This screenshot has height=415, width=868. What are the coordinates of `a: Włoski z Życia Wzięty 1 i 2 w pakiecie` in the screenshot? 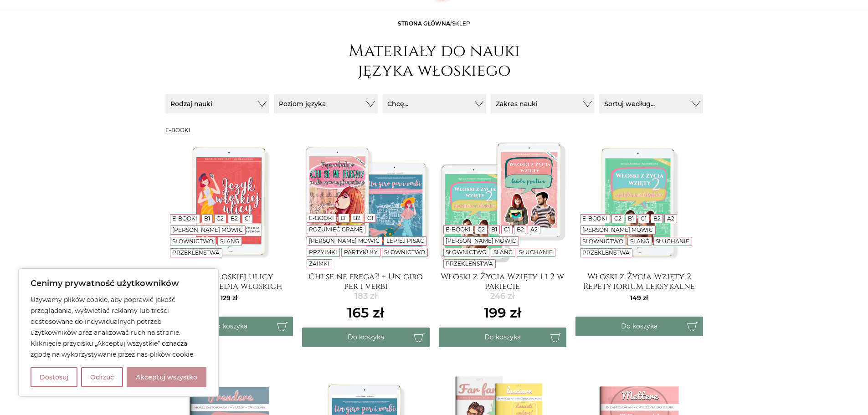 It's located at (503, 281).